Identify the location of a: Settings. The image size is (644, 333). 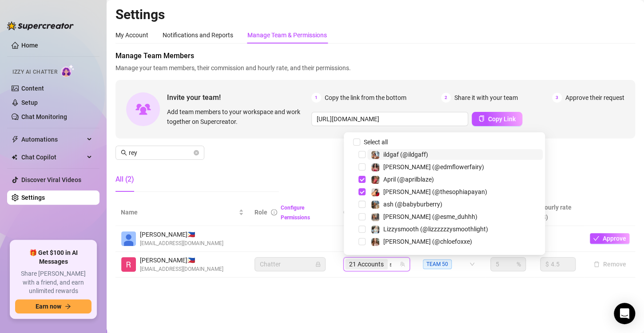
(33, 198).